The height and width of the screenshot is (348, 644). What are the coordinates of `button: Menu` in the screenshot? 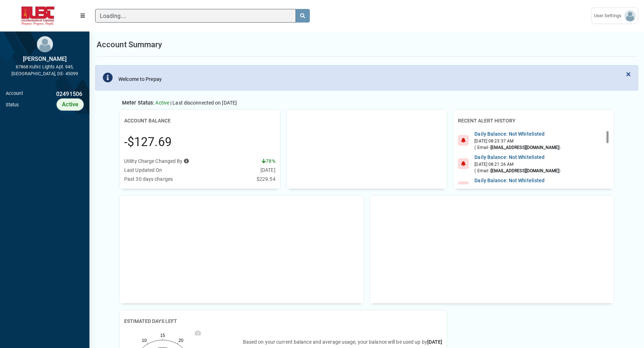 It's located at (83, 16).